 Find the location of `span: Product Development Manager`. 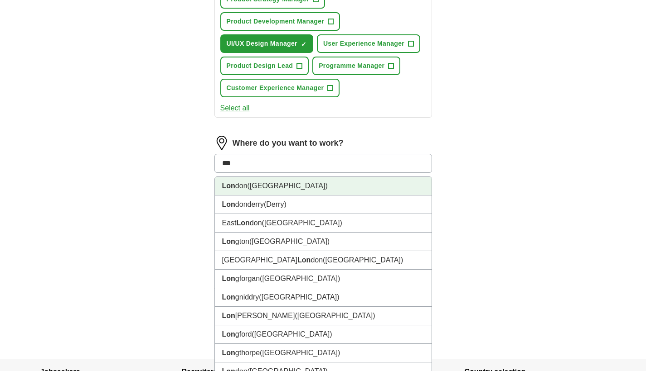

span: Product Development Manager is located at coordinates (275, 21).